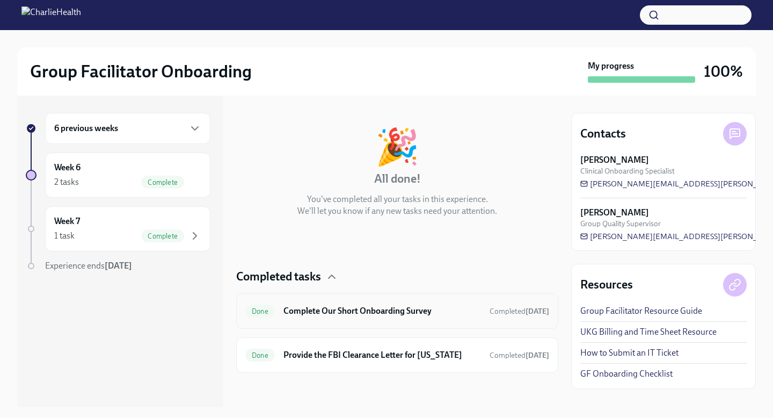  I want to click on h3: 100%, so click(723, 71).